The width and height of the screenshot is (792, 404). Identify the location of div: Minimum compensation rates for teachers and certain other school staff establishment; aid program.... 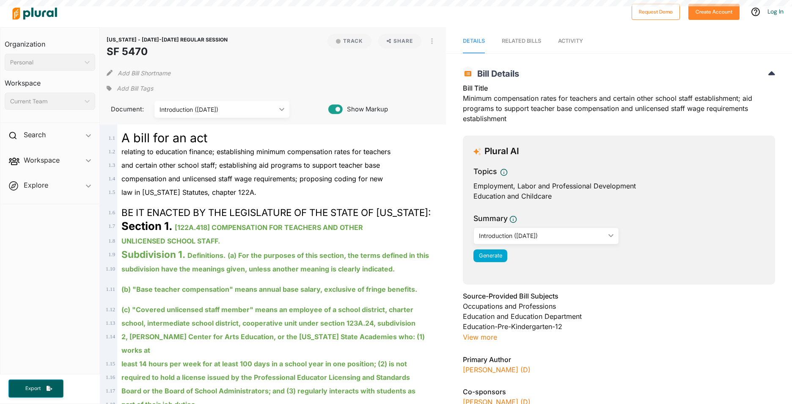
(619, 106).